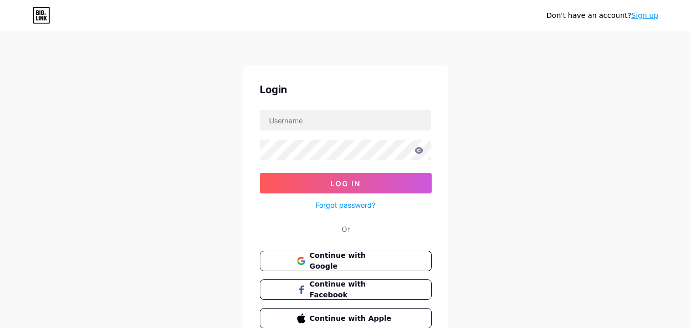  I want to click on button: Continue with Facebook, so click(346, 289).